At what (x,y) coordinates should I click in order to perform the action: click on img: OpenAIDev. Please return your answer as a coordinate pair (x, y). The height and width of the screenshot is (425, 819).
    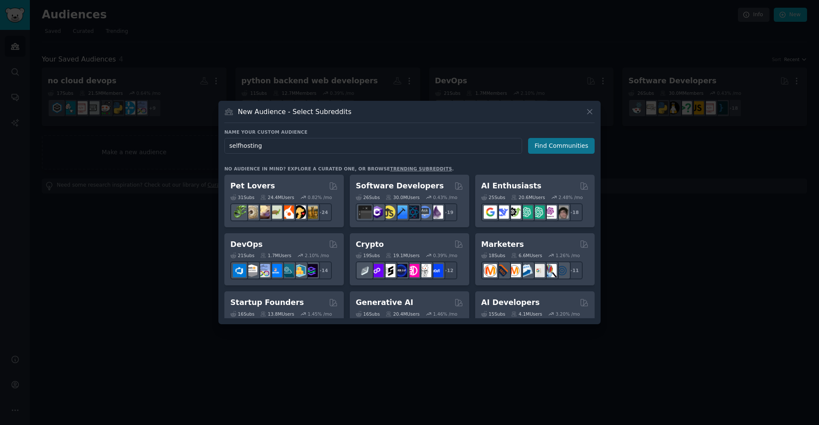
    Looking at the image, I should click on (550, 212).